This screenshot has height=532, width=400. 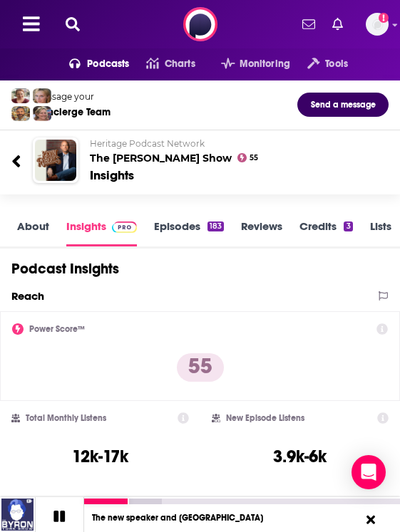 What do you see at coordinates (381, 233) in the screenshot?
I see `a: Lists` at bounding box center [381, 233].